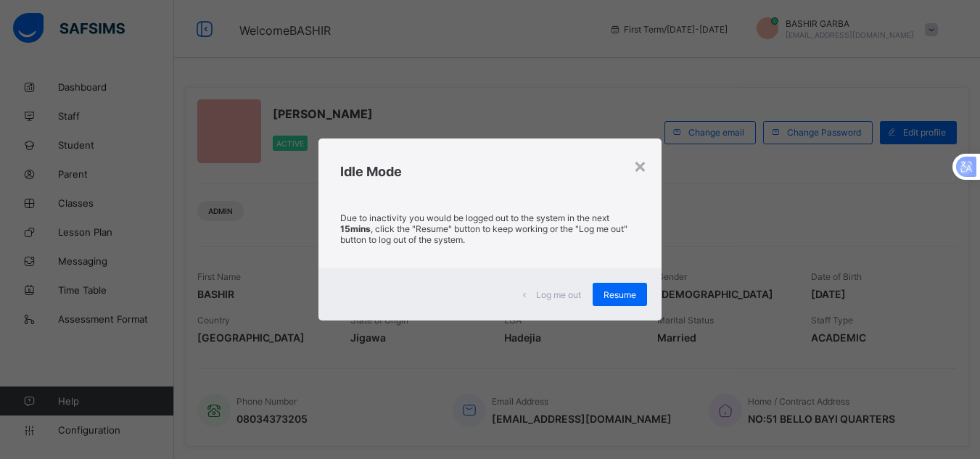 Image resolution: width=980 pixels, height=459 pixels. Describe the element at coordinates (620, 294) in the screenshot. I see `span: Resume` at that location.